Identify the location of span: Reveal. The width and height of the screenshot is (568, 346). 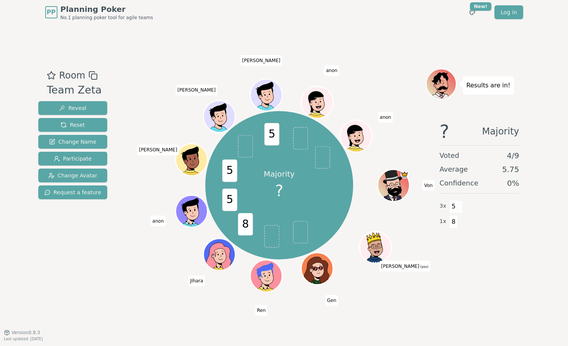
(72, 108).